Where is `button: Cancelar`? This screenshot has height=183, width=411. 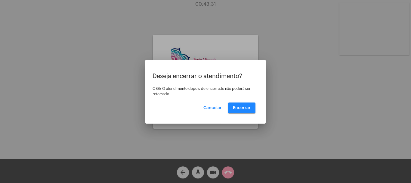 button: Cancelar is located at coordinates (213, 108).